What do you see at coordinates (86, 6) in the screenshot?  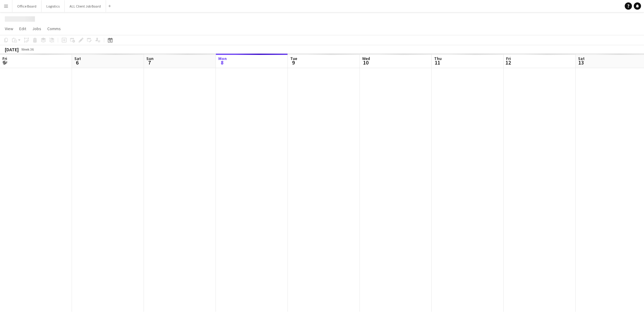 I see `button: ALL Client Job Board` at bounding box center [86, 6].